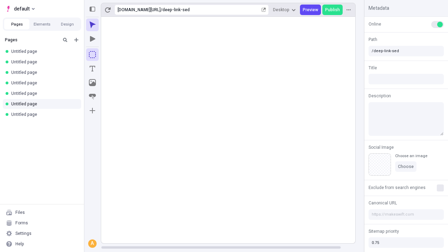 The image size is (448, 252). What do you see at coordinates (20, 244) in the screenshot?
I see `div: Help` at bounding box center [20, 244].